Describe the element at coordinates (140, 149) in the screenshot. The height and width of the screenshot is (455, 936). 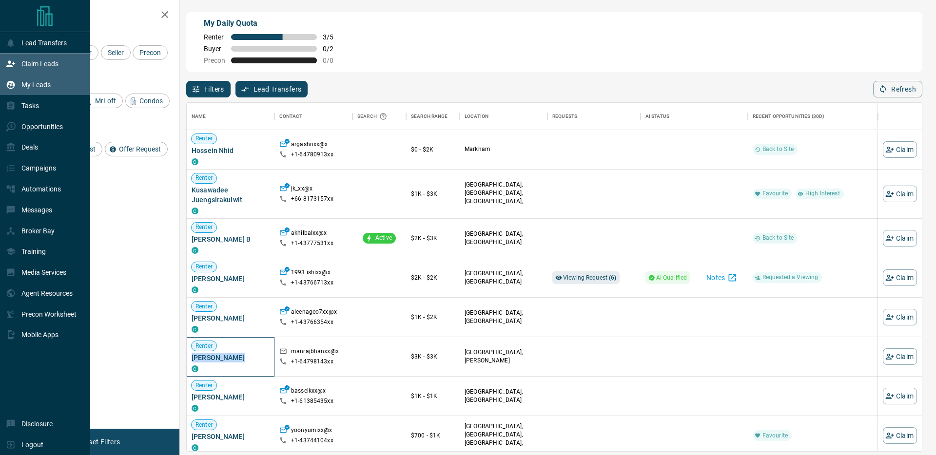
I see `span: Offer Request` at that location.